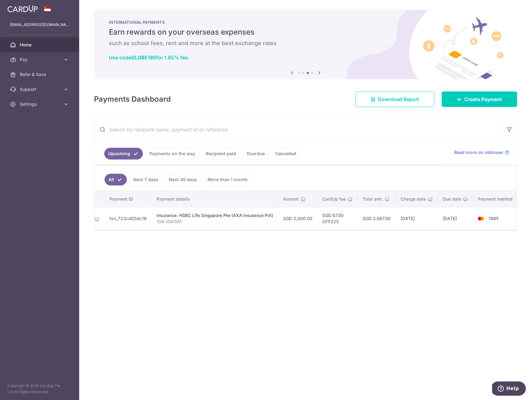 Image resolution: width=532 pixels, height=400 pixels. What do you see at coordinates (123, 154) in the screenshot?
I see `a: Upcoming` at bounding box center [123, 154].